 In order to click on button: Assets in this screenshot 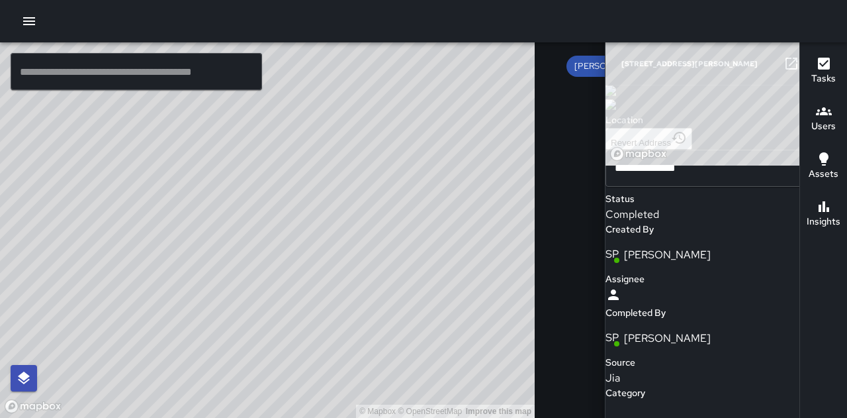, I will do `click(824, 167)`.